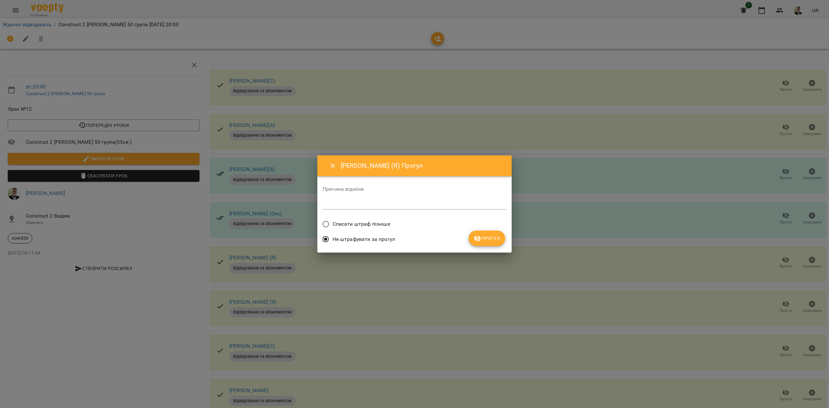 This screenshot has height=408, width=829. Describe the element at coordinates (364, 239) in the screenshot. I see `span: Не штрафувати за прогул` at that location.